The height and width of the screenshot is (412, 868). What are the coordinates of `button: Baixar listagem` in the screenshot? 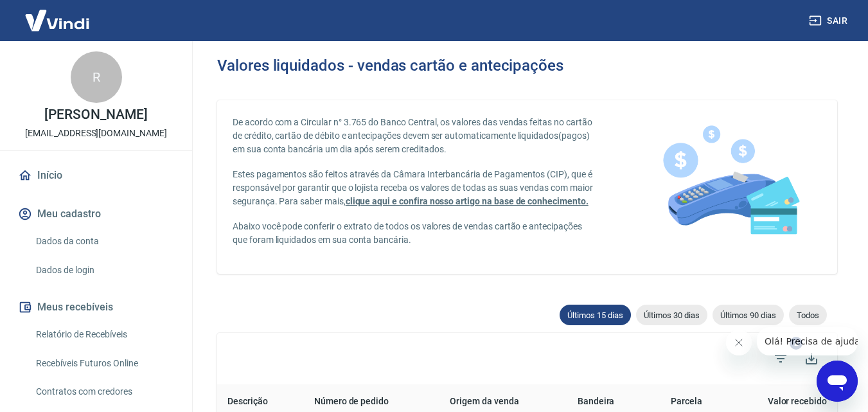 It's located at (812, 359).